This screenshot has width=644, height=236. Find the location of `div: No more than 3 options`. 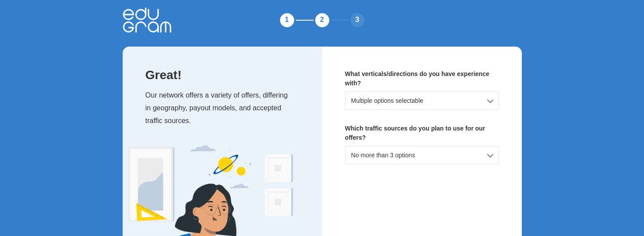

div: No more than 3 options is located at coordinates (422, 155).